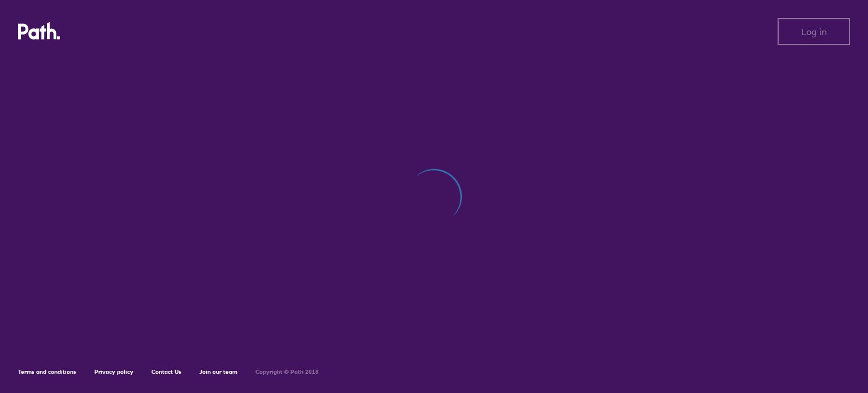 The width and height of the screenshot is (868, 393). What do you see at coordinates (287, 372) in the screenshot?
I see `h6: Copyright © Path 2018` at bounding box center [287, 372].